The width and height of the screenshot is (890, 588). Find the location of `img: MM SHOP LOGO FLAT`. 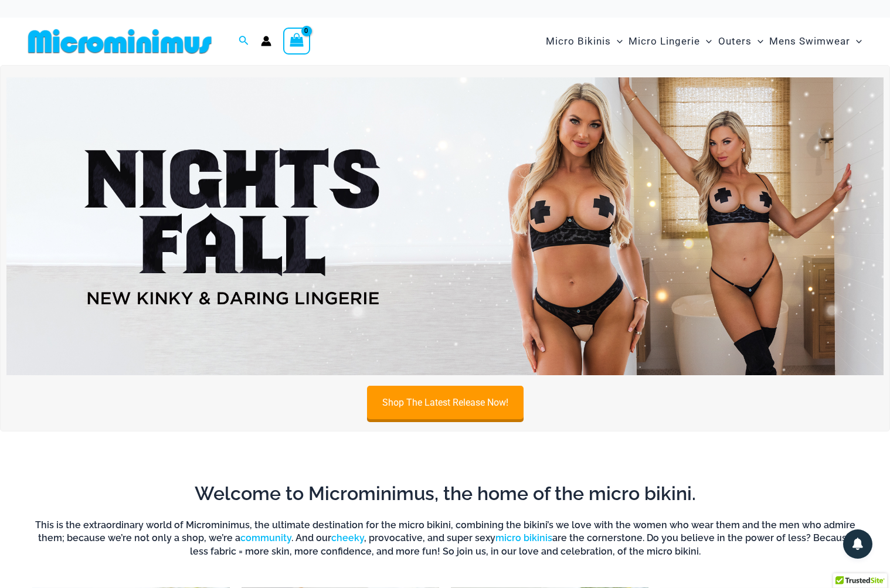

img: MM SHOP LOGO FLAT is located at coordinates (119, 41).